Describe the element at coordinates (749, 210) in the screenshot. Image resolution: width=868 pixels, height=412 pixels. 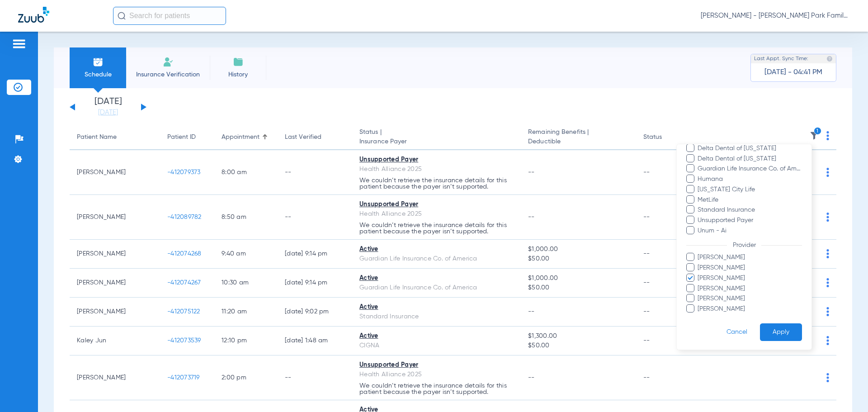
I see `span: Standard Insurance` at that location.